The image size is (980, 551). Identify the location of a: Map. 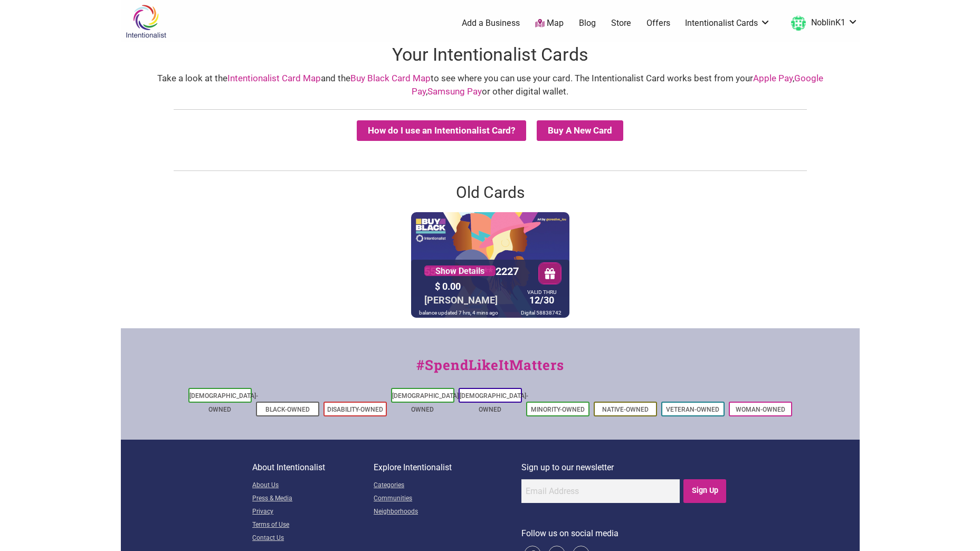
(549, 23).